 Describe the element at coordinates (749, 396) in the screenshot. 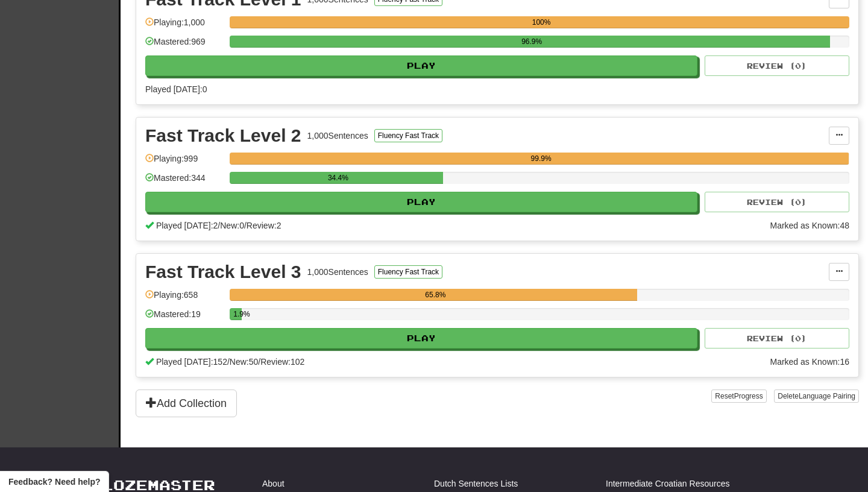

I see `span: Progress` at that location.